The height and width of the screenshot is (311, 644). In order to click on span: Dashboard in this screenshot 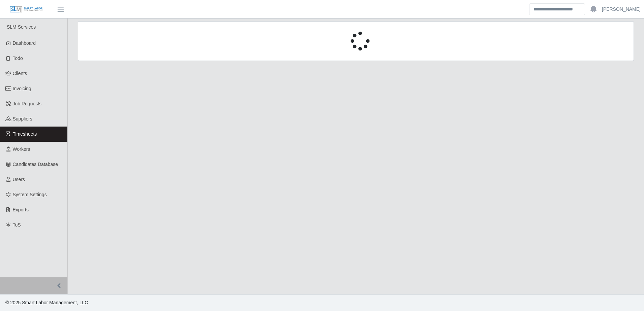, I will do `click(24, 43)`.